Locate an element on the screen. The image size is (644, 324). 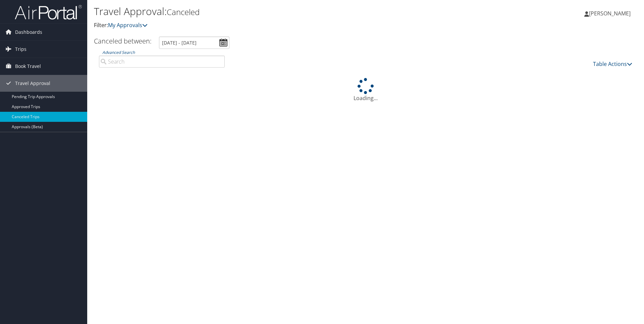
h3: Canceled between: is located at coordinates (123, 41).